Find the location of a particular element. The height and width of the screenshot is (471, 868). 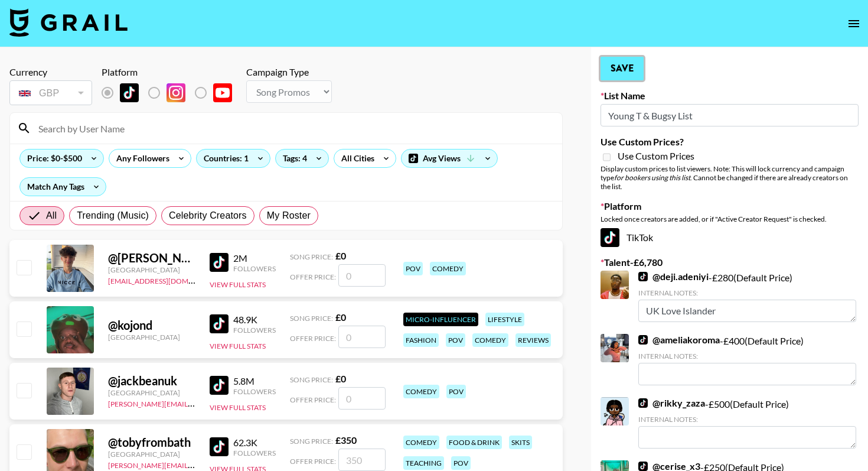

strong: £ 350 is located at coordinates (346, 440).